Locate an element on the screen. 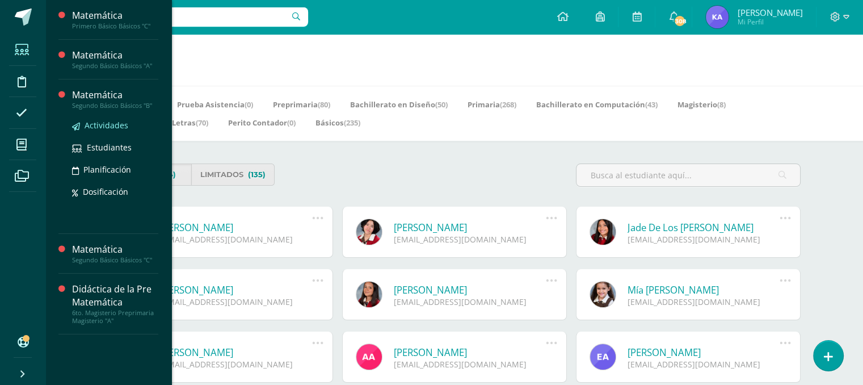  a: Bachillerato en Computación(43) is located at coordinates (597, 104).